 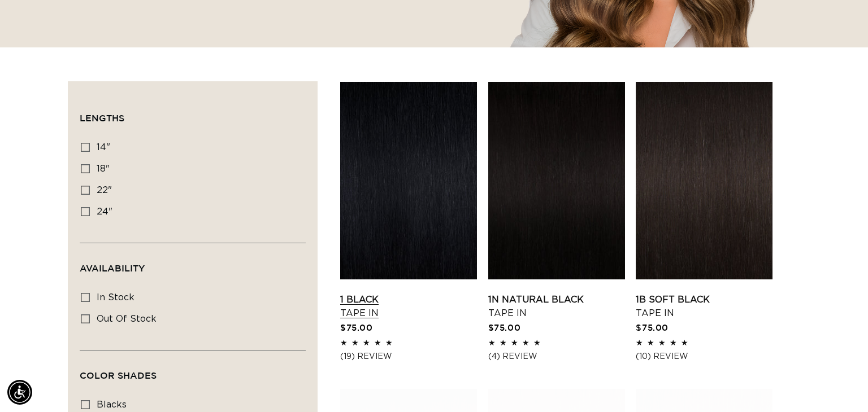 I want to click on a: 1 Black Tape In, so click(x=409, y=307).